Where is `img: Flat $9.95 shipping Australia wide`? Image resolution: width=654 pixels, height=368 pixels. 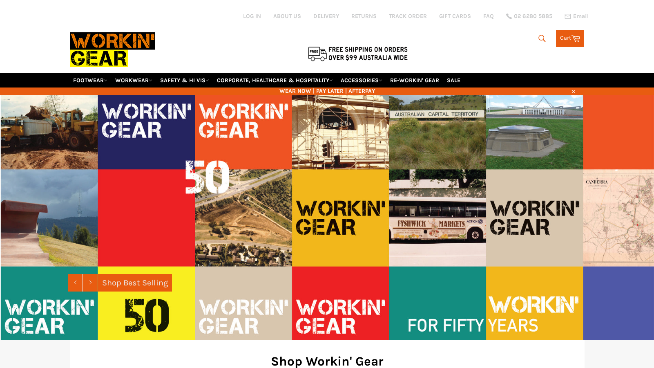 img: Flat $9.95 shipping Australia wide is located at coordinates (358, 54).